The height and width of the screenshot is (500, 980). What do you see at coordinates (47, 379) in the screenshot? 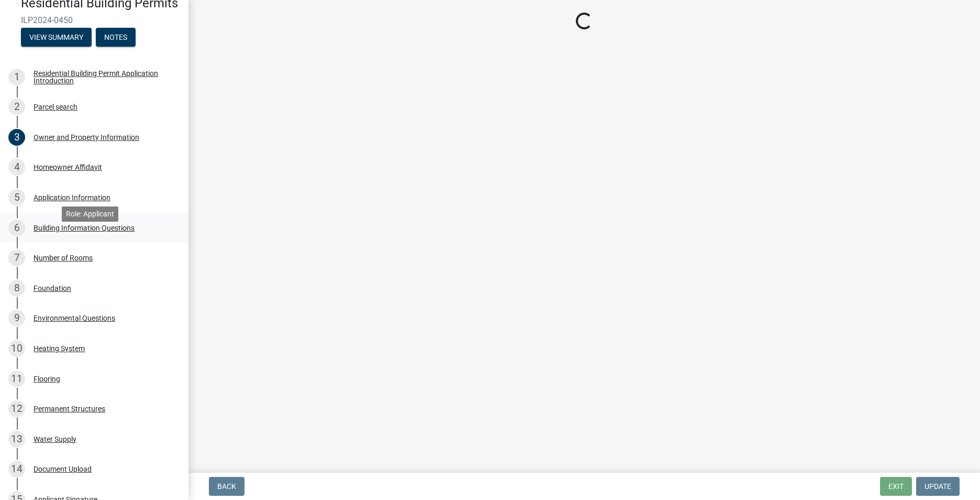
I see `div: Flooring` at bounding box center [47, 379].